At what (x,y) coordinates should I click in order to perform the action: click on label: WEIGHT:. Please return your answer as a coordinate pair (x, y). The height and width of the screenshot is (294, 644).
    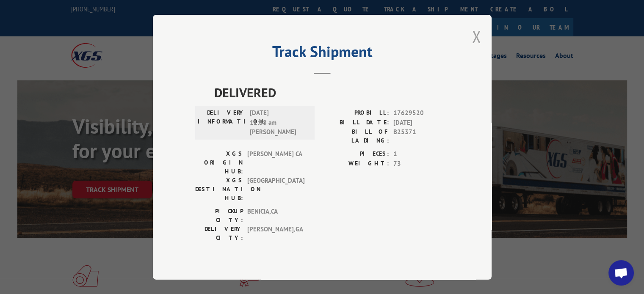
    Looking at the image, I should click on (356, 164).